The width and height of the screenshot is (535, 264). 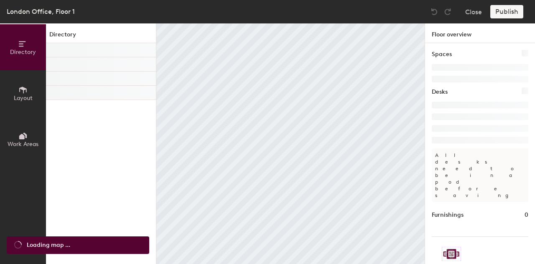 What do you see at coordinates (448, 12) in the screenshot?
I see `img: Redo` at bounding box center [448, 12].